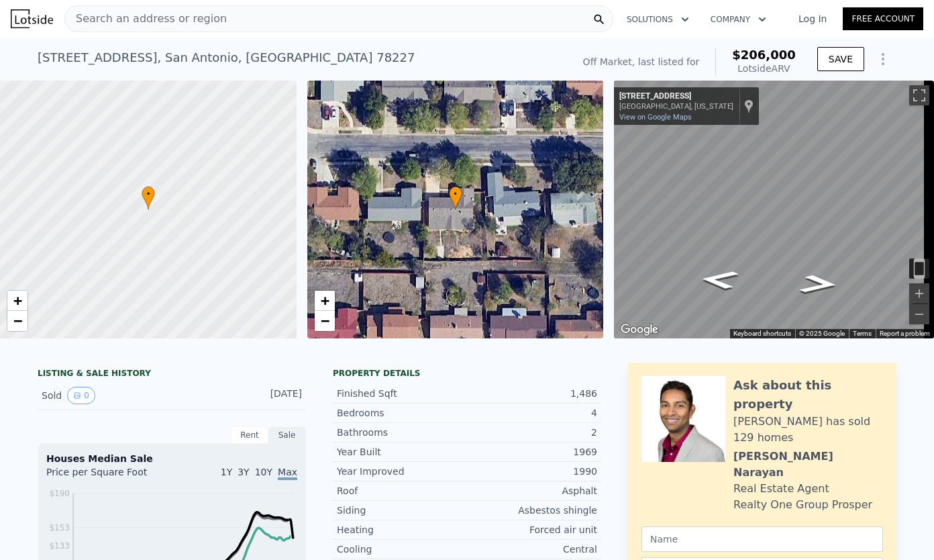  What do you see at coordinates (402, 432) in the screenshot?
I see `div: Bathrooms` at bounding box center [402, 432].